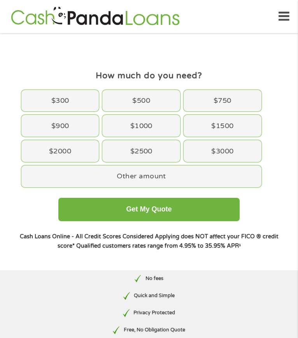  I want to click on div: $300, so click(60, 101).